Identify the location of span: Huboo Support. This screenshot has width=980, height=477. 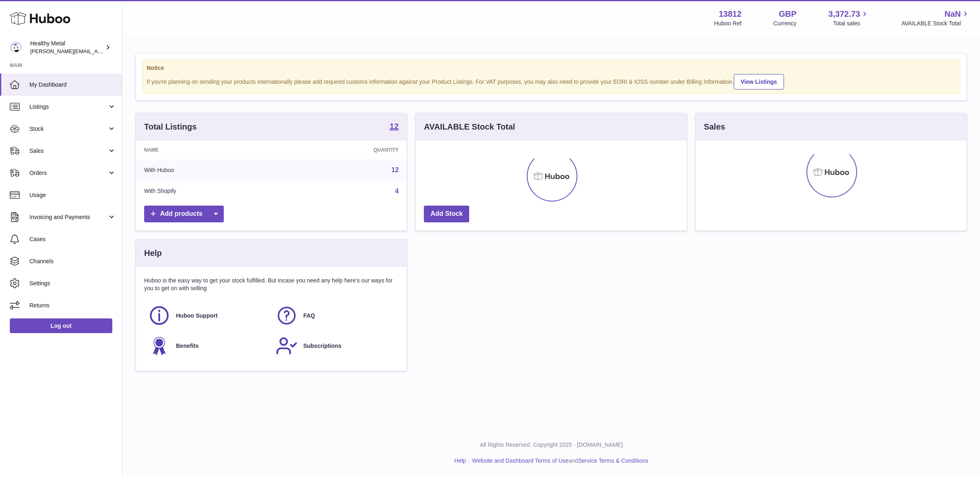
(197, 315).